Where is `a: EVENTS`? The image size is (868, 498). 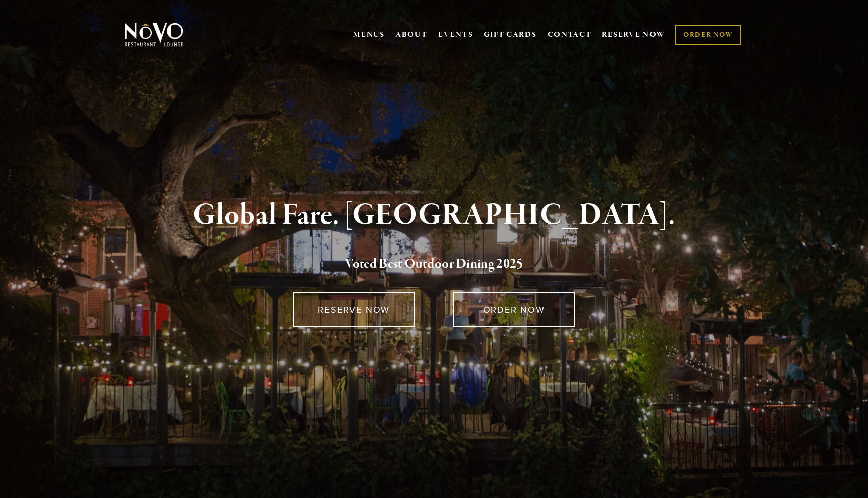
a: EVENTS is located at coordinates (455, 34).